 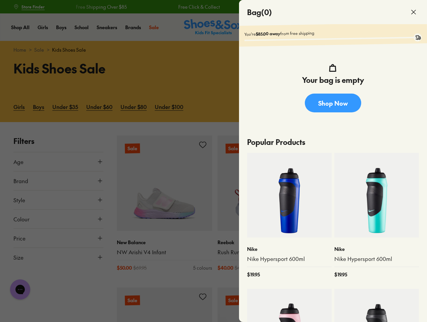 I want to click on h4: Your bag is empty, so click(x=333, y=80).